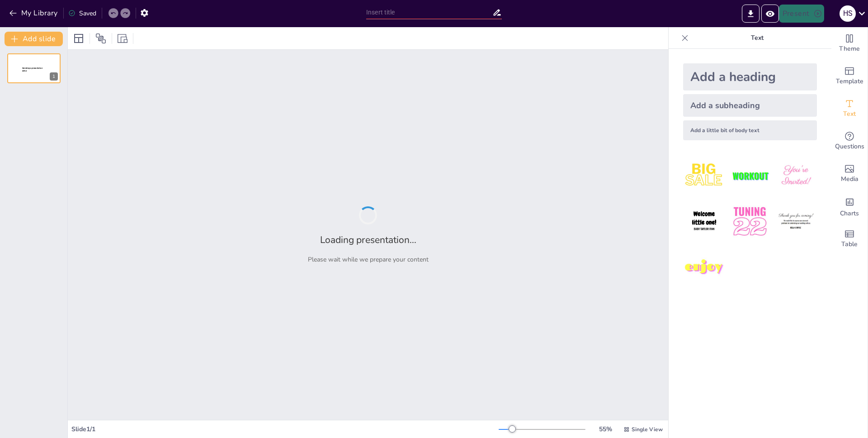  I want to click on div: Add a subheading, so click(750, 106).